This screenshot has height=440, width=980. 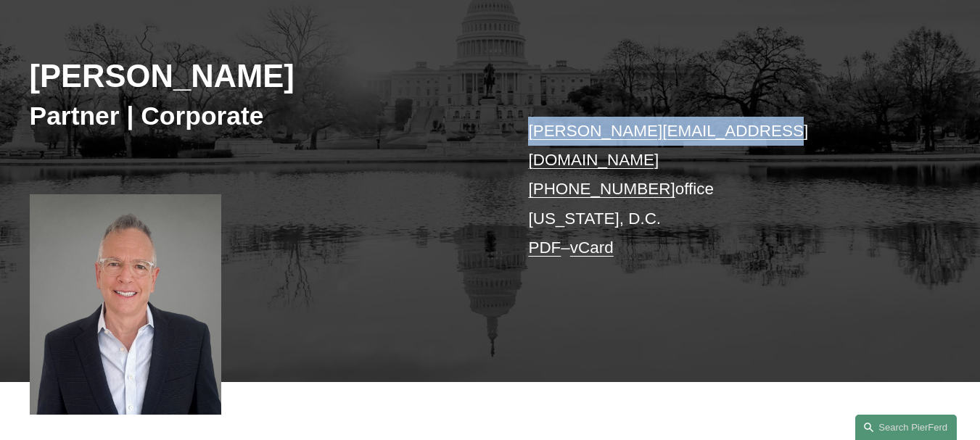 What do you see at coordinates (592, 247) in the screenshot?
I see `a: vCard` at bounding box center [592, 247].